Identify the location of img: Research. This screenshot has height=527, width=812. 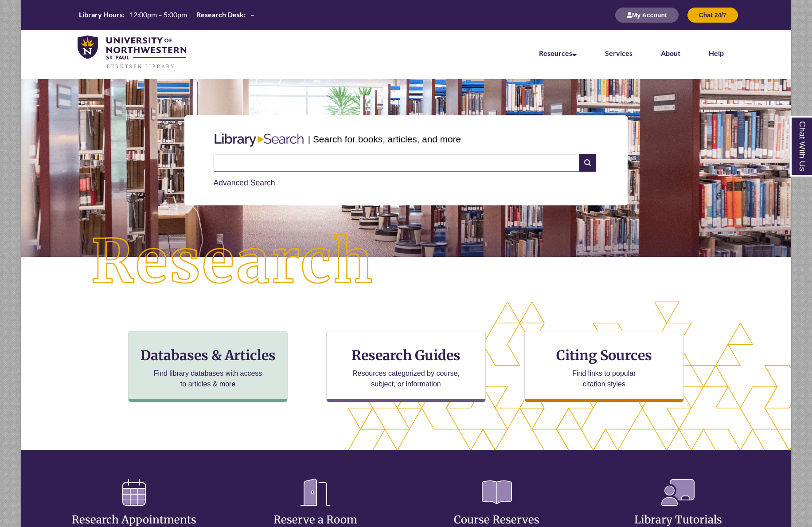
(232, 262).